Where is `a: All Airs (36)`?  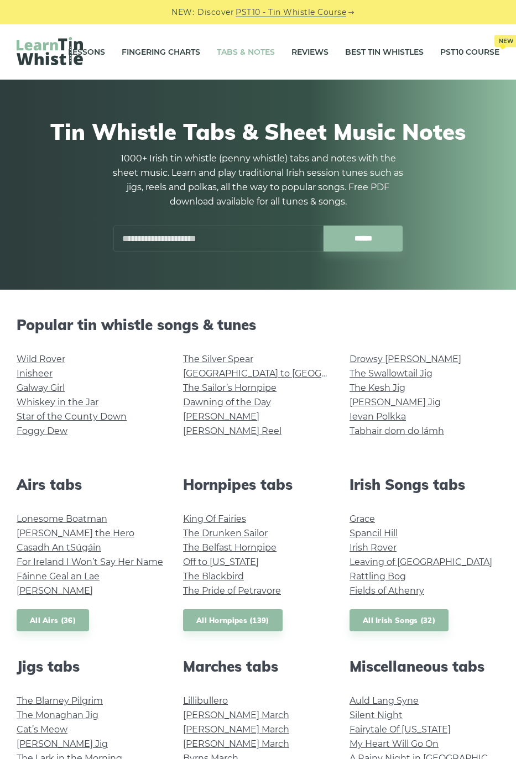
a: All Airs (36) is located at coordinates (53, 620).